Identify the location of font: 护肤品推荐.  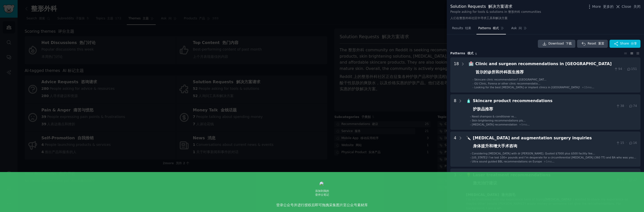
(483, 109).